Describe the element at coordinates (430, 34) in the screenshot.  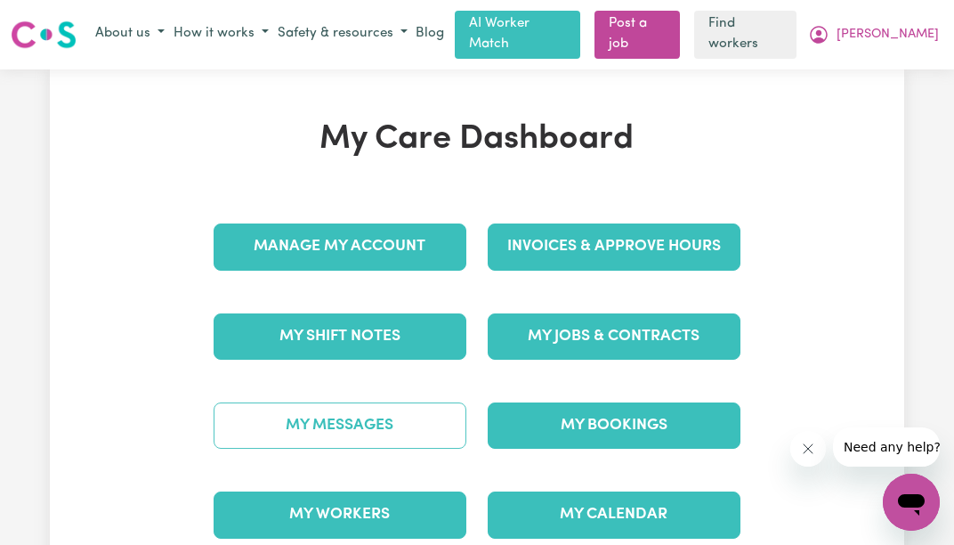
I see `a: Blog` at that location.